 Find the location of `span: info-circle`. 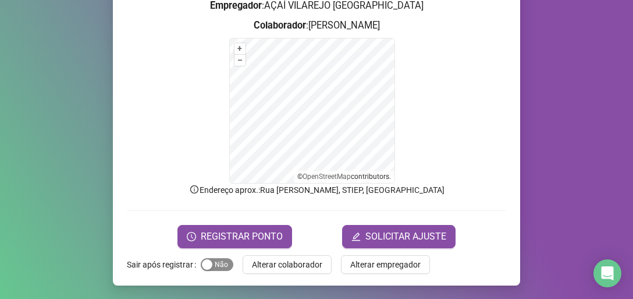

span: info-circle is located at coordinates (194, 189).